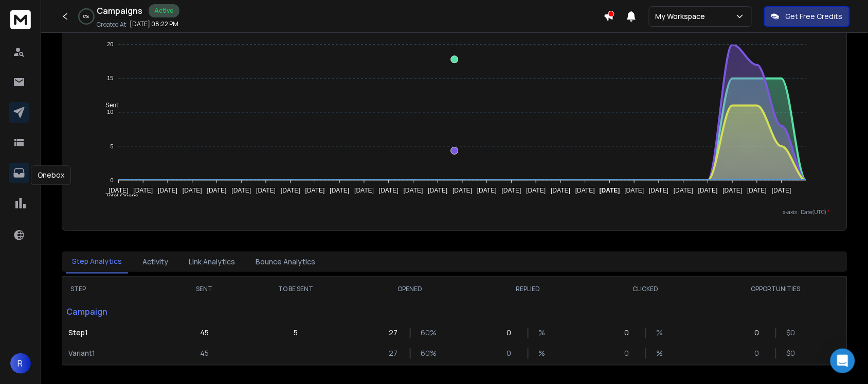  What do you see at coordinates (108, 105) in the screenshot?
I see `span: Sent` at bounding box center [108, 105].